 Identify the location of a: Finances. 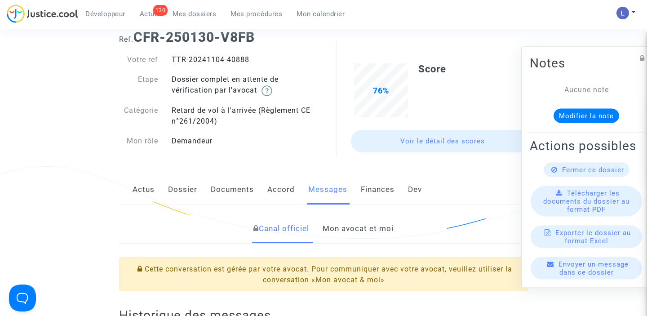
(378, 190).